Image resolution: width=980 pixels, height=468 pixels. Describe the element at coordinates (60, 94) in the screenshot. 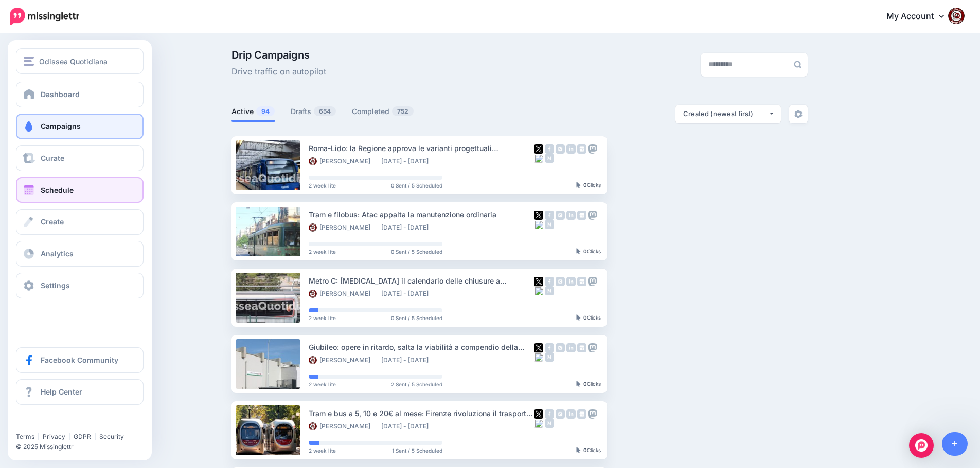

I see `span: Dashboard` at that location.